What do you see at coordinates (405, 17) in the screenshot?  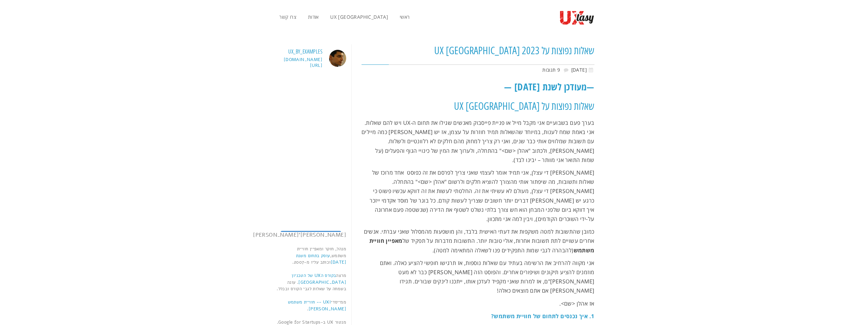 I see `span: ראשי` at bounding box center [405, 17].